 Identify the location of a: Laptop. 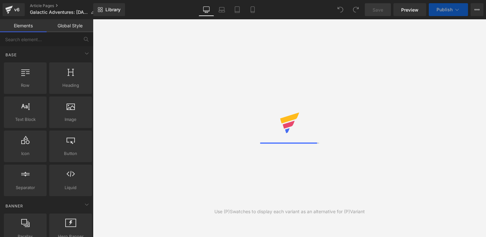
(222, 10).